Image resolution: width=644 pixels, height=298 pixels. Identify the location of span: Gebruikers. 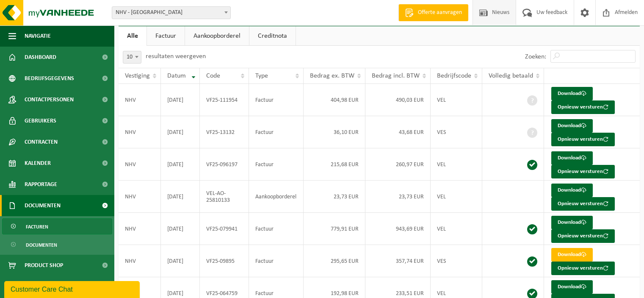
(40, 121).